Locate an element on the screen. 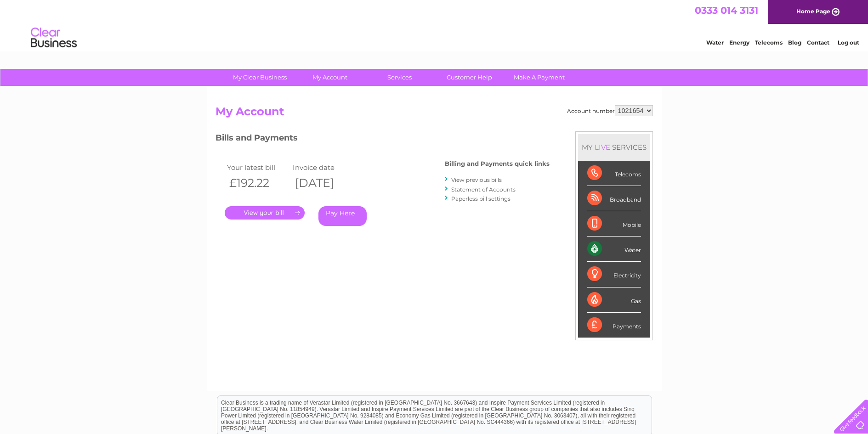  a: My Clear Business is located at coordinates (260, 77).